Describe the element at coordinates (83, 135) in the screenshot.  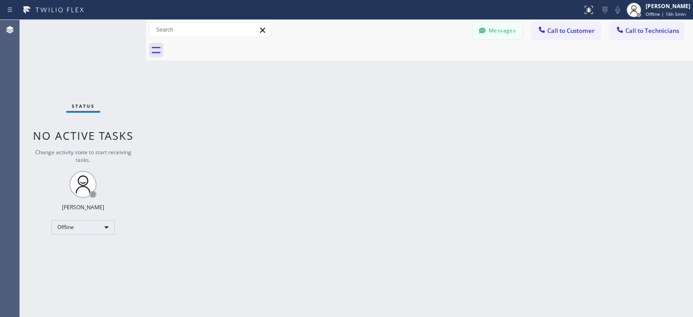
I see `span: No active tasks` at that location.